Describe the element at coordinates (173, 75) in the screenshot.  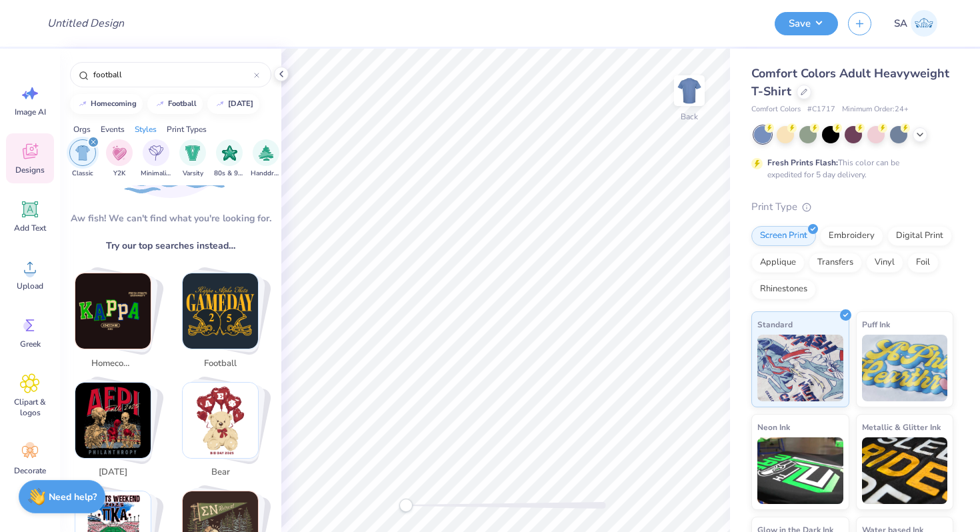
I see `input: Try "Alpha"` at that location.